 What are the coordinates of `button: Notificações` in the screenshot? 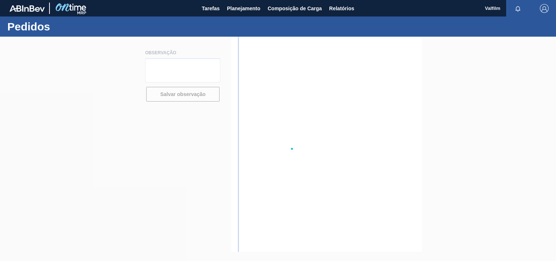 It's located at (518, 8).